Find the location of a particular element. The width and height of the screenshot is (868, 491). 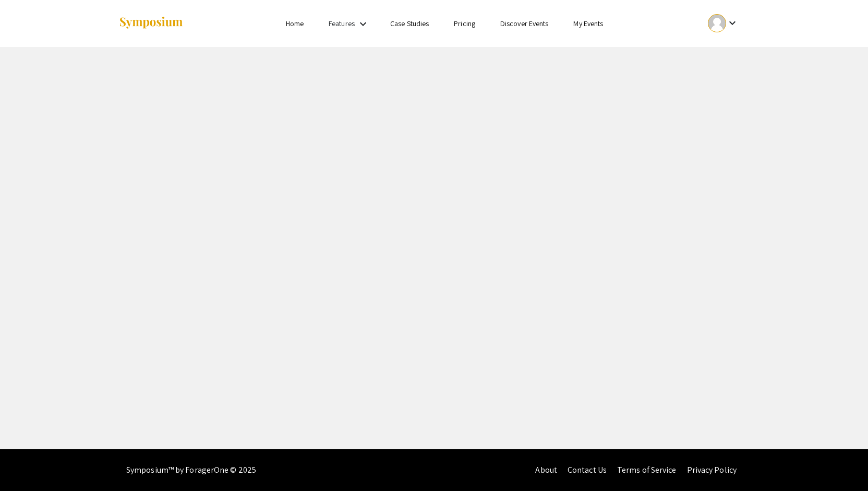

a: Case Studies is located at coordinates (409, 23).